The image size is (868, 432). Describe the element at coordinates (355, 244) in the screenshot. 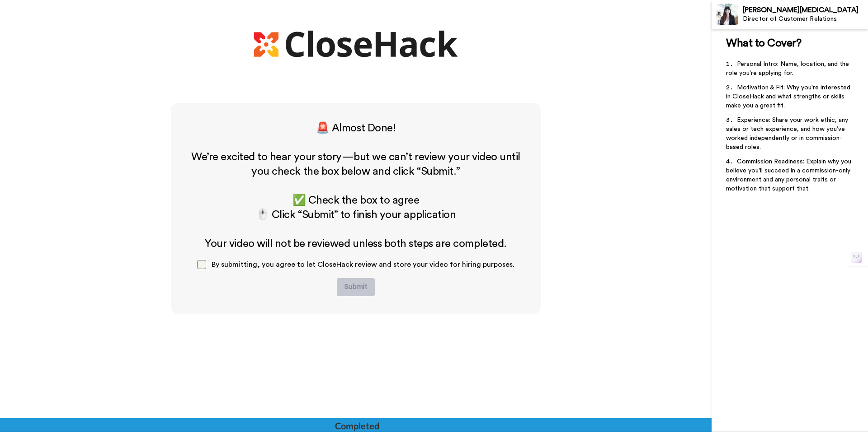

I see `span: Your video will not be reviewed unless both steps are completed.` at that location.